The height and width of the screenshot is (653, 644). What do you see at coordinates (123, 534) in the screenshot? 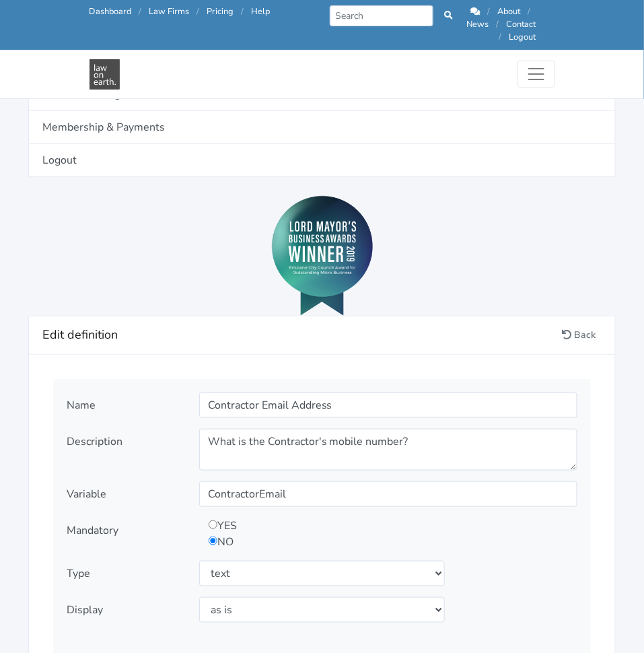
I see `div: Mandatory` at bounding box center [123, 534].